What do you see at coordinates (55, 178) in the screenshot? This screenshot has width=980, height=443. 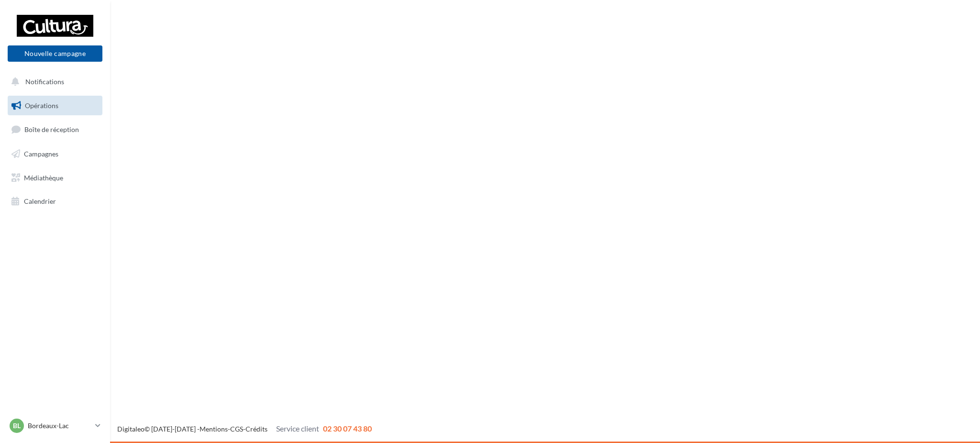 I see `a: Médiathèque` at bounding box center [55, 178].